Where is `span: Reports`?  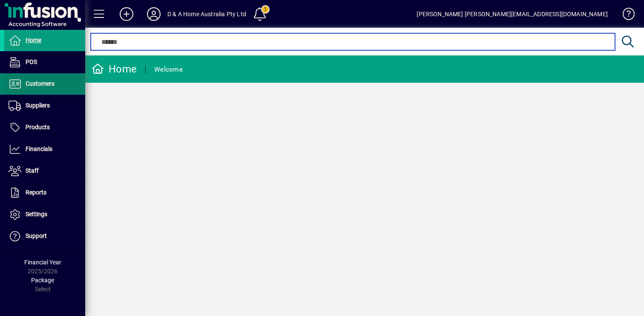 span: Reports is located at coordinates (36, 192).